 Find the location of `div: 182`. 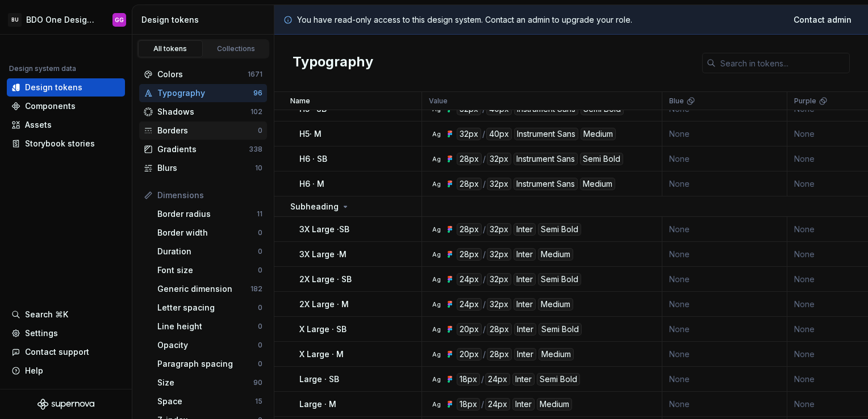

div: 182 is located at coordinates (256, 289).